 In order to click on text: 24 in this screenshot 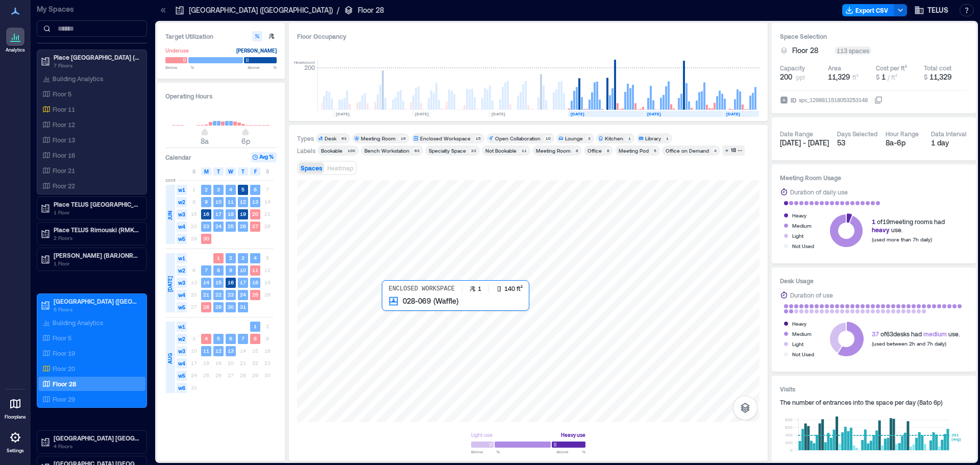, I will do `click(219, 227)`.